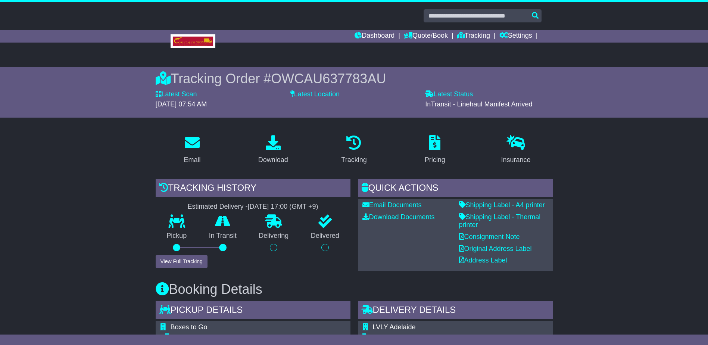 The width and height of the screenshot is (708, 345). What do you see at coordinates (223, 236) in the screenshot?
I see `p: In Transit` at bounding box center [223, 236].